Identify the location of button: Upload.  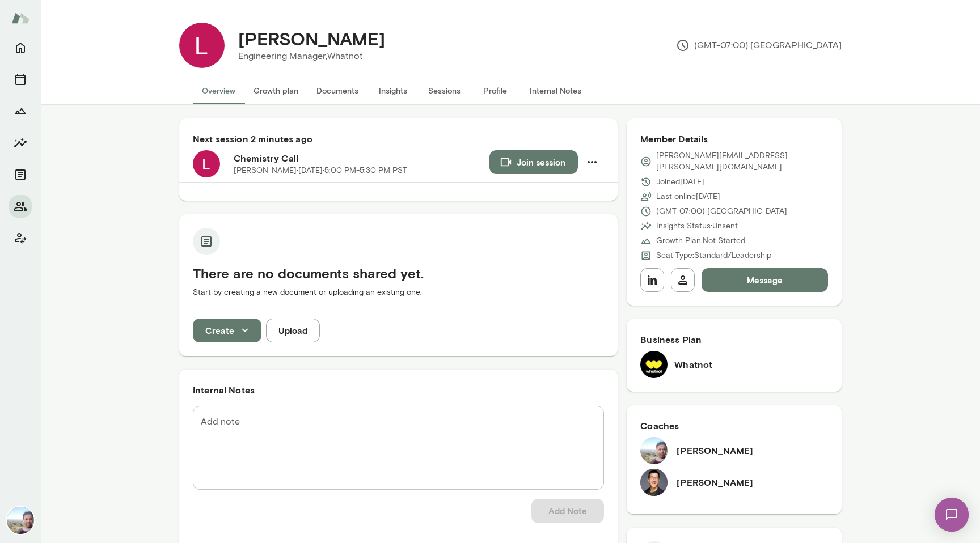
(293, 330).